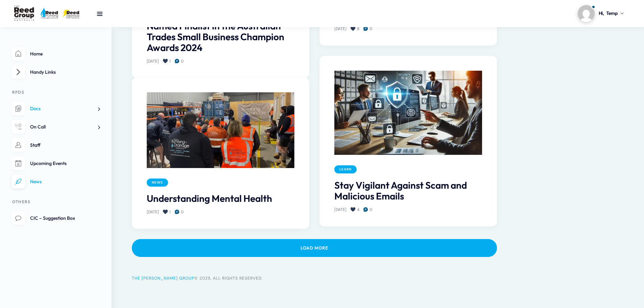 Image resolution: width=644 pixels, height=308 pixels. Describe the element at coordinates (601, 13) in the screenshot. I see `span: Hi,` at that location.